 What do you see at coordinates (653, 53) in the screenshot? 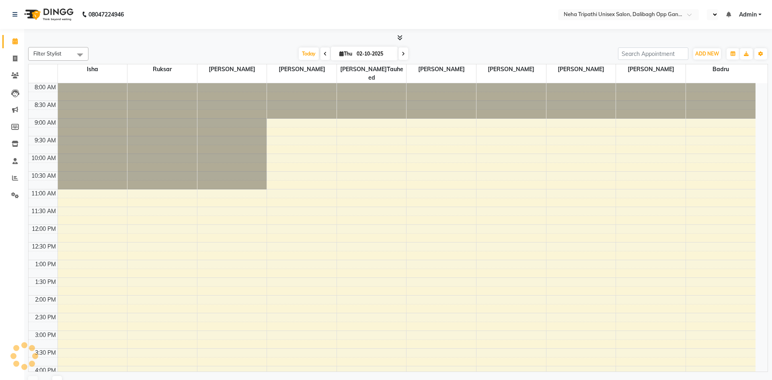
I see `input: Search Appointment` at bounding box center [653, 53].